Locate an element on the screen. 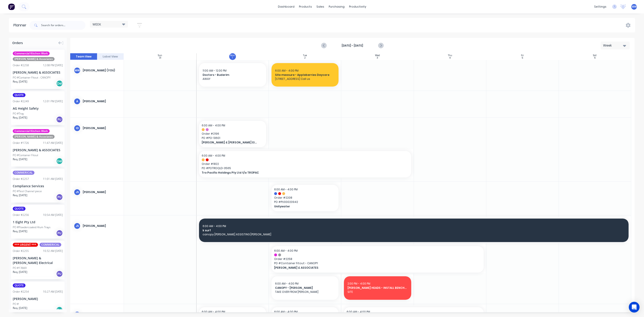 The image size is (644, 317). div: MW is located at coordinates (77, 71).